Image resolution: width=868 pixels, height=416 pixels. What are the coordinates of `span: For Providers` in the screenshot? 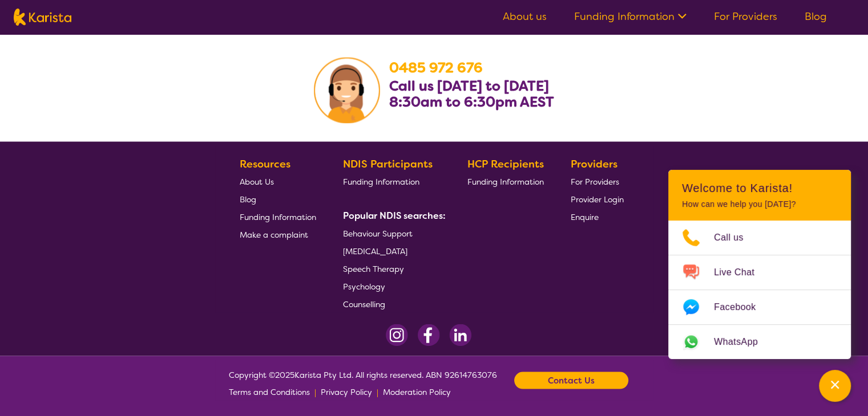 It's located at (595, 181).